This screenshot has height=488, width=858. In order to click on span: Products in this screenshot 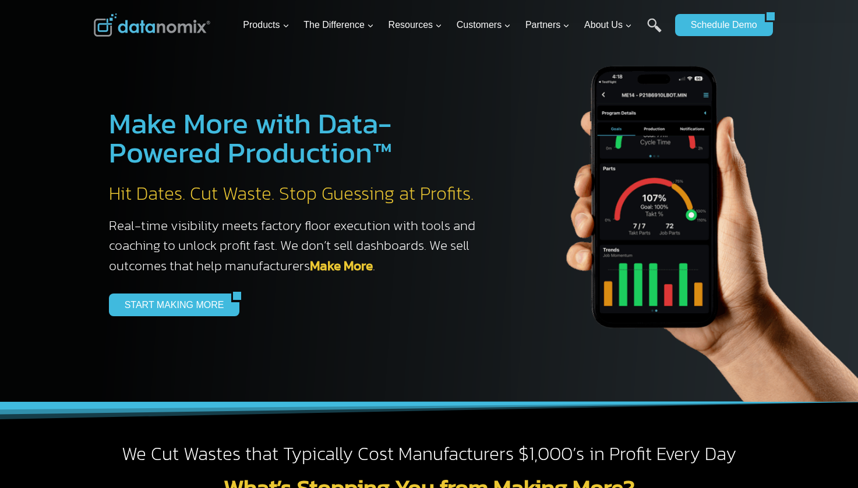, I will do `click(266, 25)`.